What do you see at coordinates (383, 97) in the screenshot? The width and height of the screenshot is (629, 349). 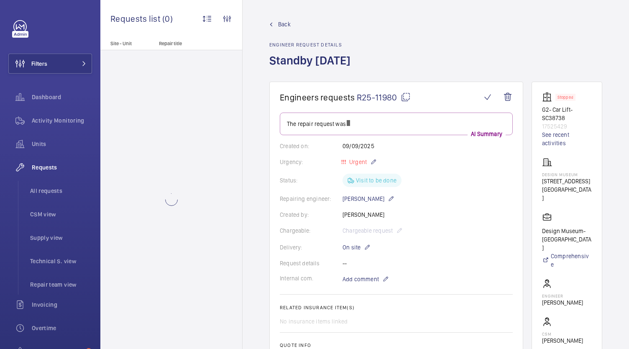 I see `span: R25-11980` at bounding box center [383, 97].